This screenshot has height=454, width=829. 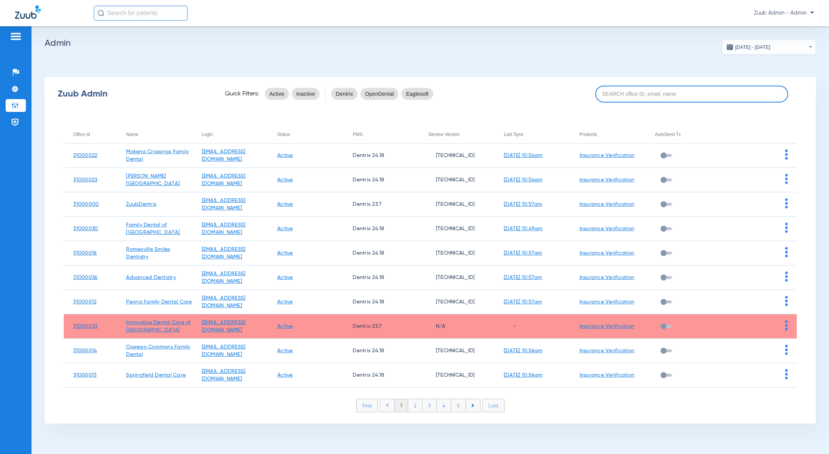 What do you see at coordinates (86, 229) in the screenshot?
I see `a: 31000030` at bounding box center [86, 229].